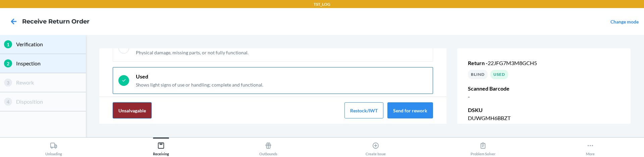 Image resolution: width=644 pixels, height=157 pixels. I want to click on h4: Receive Return Order, so click(55, 22).